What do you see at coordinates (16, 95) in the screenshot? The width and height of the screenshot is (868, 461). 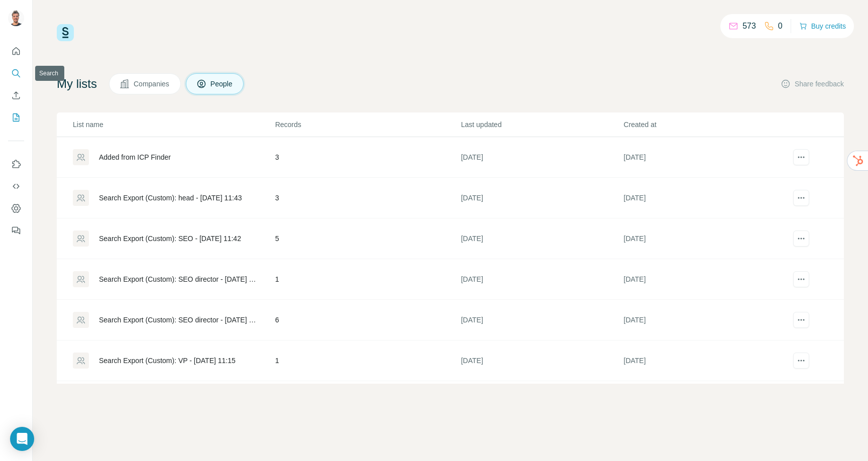 I see `button: Enrich CSV` at bounding box center [16, 95].